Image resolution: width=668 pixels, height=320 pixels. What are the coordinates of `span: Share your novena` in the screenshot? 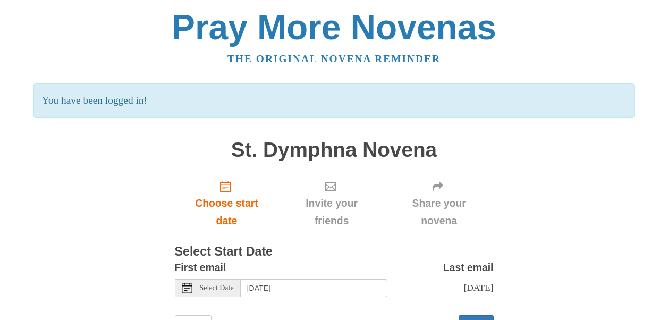 It's located at (439, 212).